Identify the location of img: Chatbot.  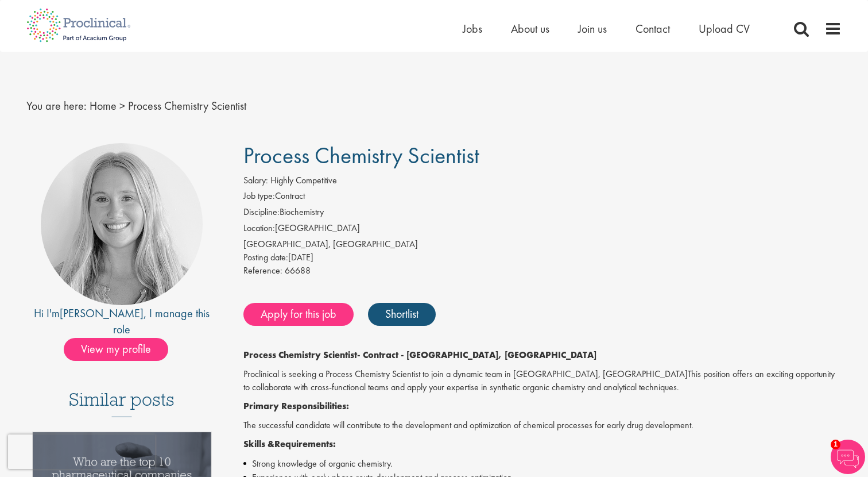
(848, 457).